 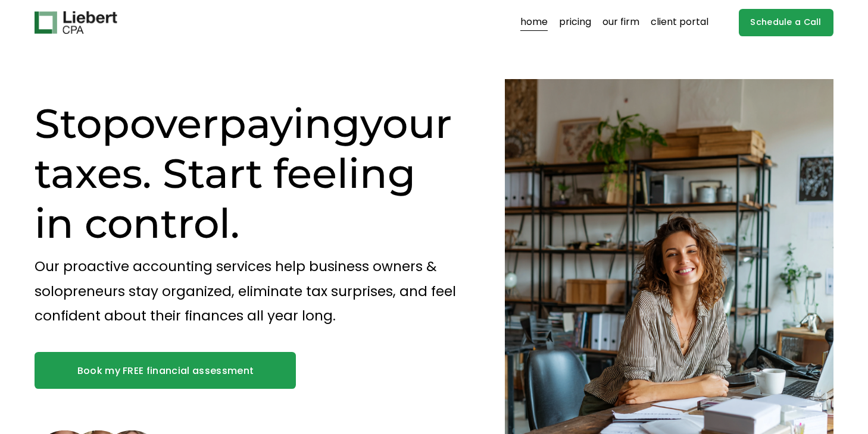 What do you see at coordinates (249, 291) in the screenshot?
I see `p: Our proactive accounting services help business owners & solopreneurs stay organized, eliminate t...` at bounding box center [249, 291].